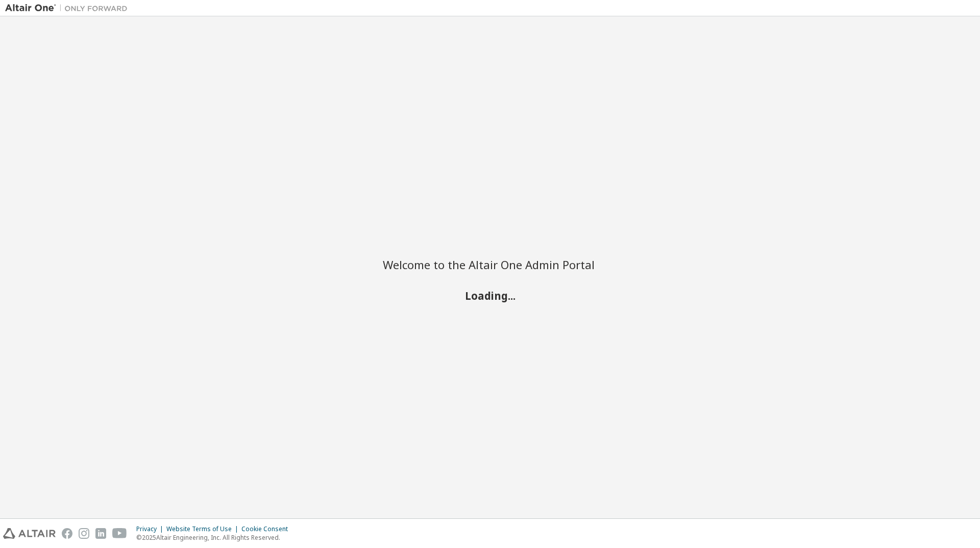 The height and width of the screenshot is (548, 980). What do you see at coordinates (203, 529) in the screenshot?
I see `div: Website Terms of Use` at bounding box center [203, 529].